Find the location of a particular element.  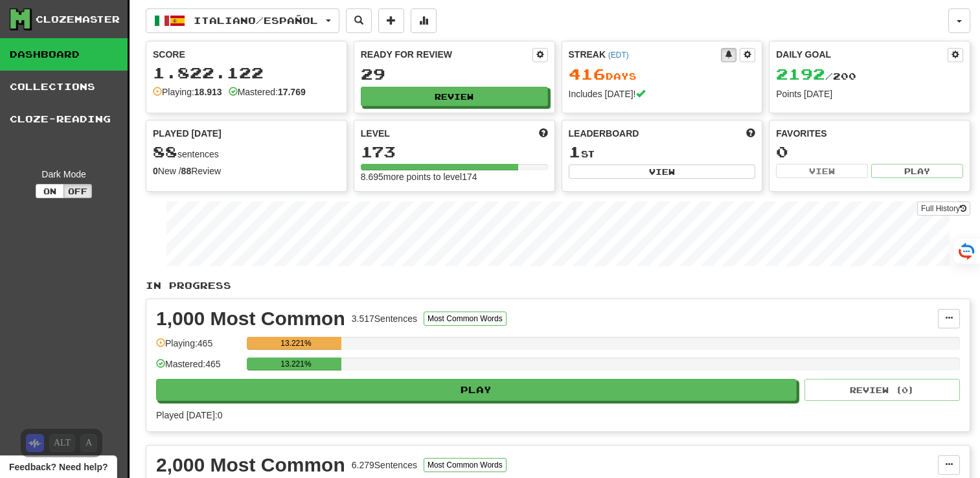

button: Search sentences is located at coordinates (359, 21).